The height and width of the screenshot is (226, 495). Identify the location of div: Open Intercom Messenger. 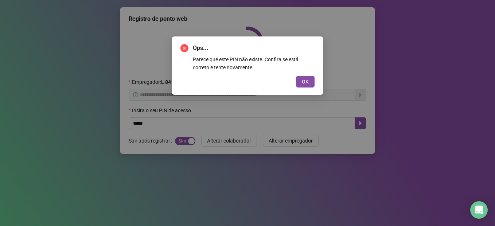
(479, 210).